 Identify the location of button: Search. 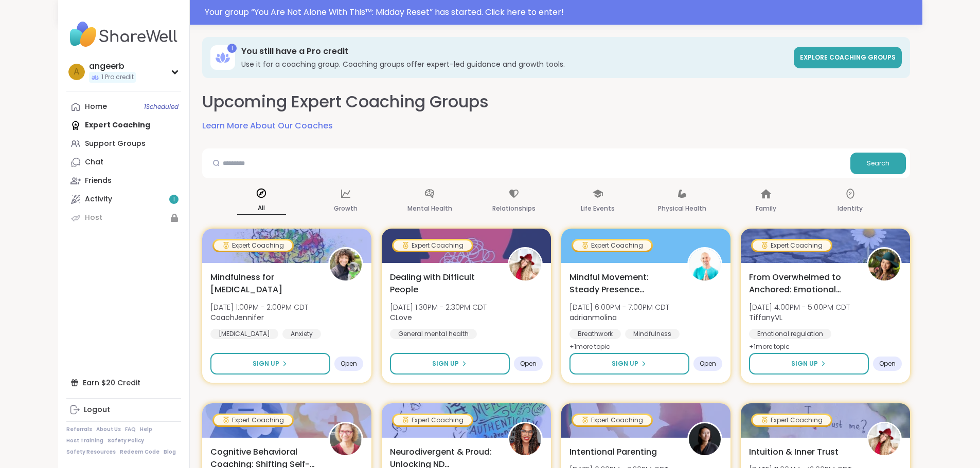
(878, 163).